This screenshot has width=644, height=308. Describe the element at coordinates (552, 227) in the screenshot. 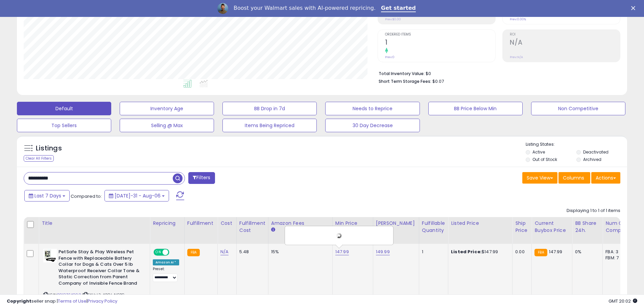

I see `div: Current Buybox Price` at that location.